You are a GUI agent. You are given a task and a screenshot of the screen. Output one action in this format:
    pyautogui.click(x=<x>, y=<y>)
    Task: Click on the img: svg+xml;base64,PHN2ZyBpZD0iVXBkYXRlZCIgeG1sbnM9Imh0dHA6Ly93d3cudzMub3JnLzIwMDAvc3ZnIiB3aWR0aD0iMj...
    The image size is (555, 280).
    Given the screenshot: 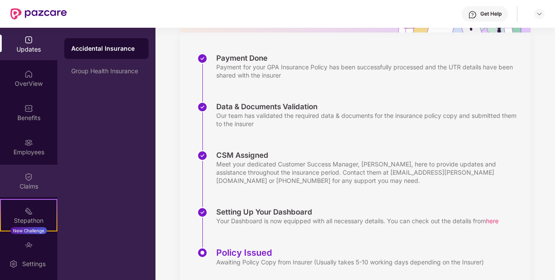 What is the action you would take?
    pyautogui.click(x=29, y=40)
    